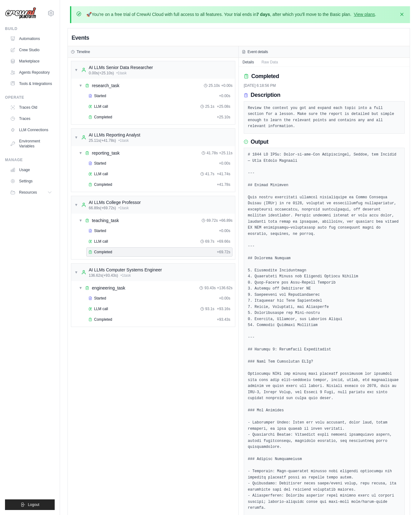  I want to click on span: + 93.43s, so click(223, 319).